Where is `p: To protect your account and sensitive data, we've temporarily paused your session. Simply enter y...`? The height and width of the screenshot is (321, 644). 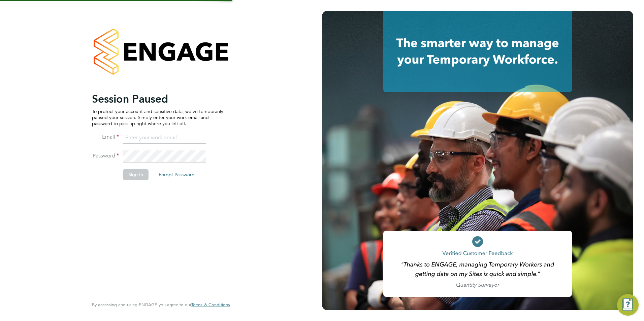 p: To protect your account and sensitive data, we've temporarily paused your session. Simply enter y... is located at coordinates (158, 118).